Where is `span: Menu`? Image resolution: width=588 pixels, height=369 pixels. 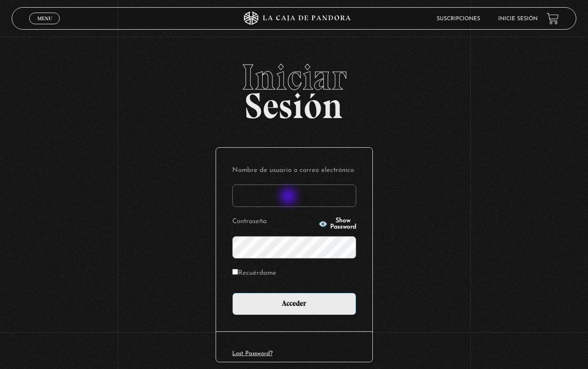 span: Menu is located at coordinates (45, 18).